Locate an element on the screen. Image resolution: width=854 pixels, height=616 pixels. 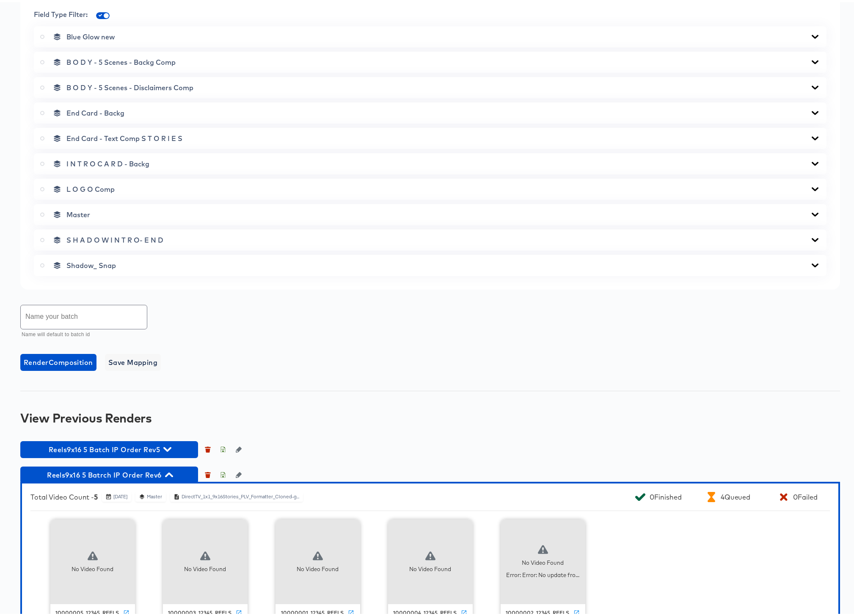
div: Master is located at coordinates (154, 495).